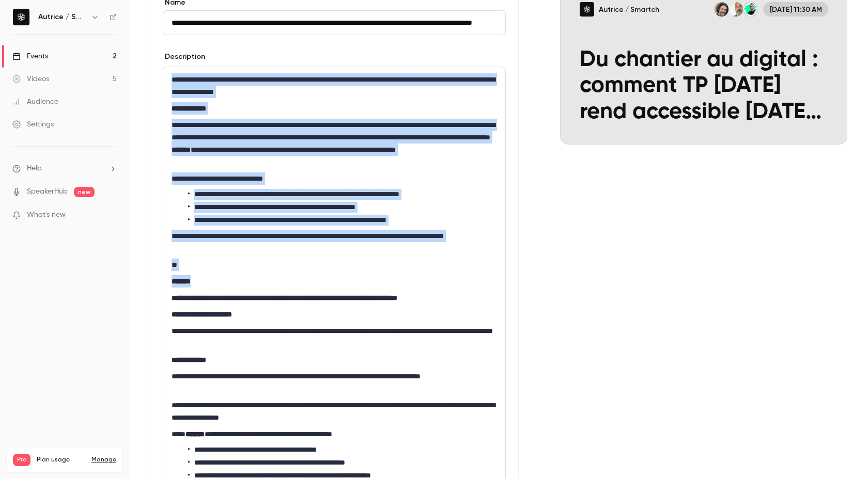  Describe the element at coordinates (184, 57) in the screenshot. I see `label: Description` at that location.